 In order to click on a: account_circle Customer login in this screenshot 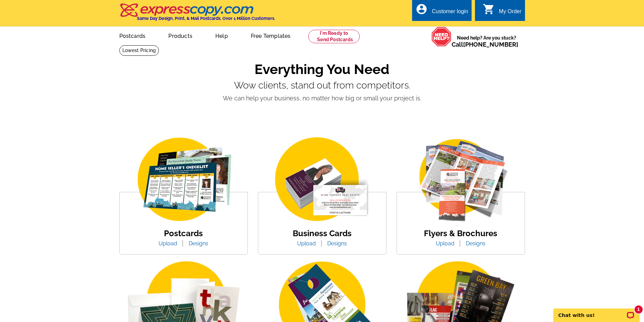, I will do `click(442, 12)`.